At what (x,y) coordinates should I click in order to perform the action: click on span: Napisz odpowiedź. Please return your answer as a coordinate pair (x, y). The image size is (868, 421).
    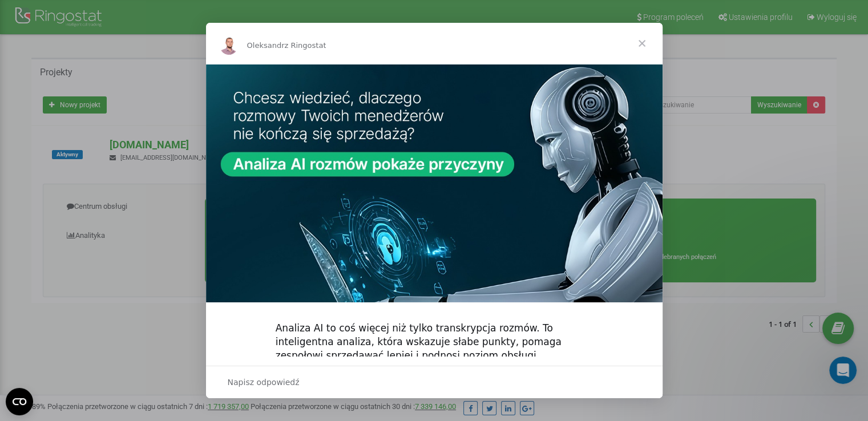
    Looking at the image, I should click on (264, 382).